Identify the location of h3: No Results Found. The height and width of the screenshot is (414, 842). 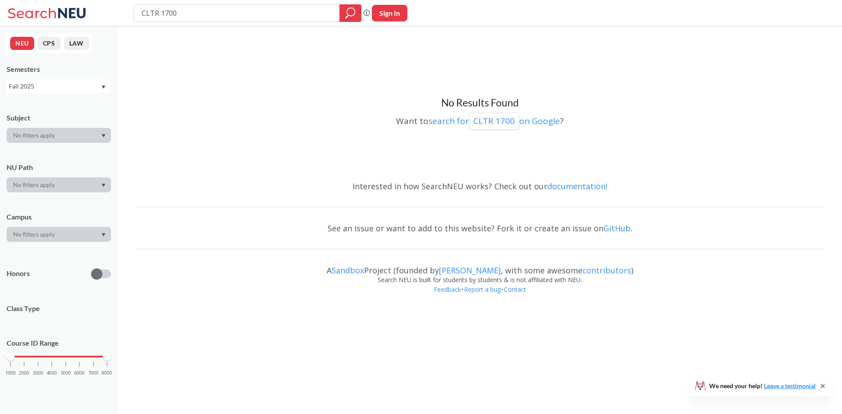
(480, 103).